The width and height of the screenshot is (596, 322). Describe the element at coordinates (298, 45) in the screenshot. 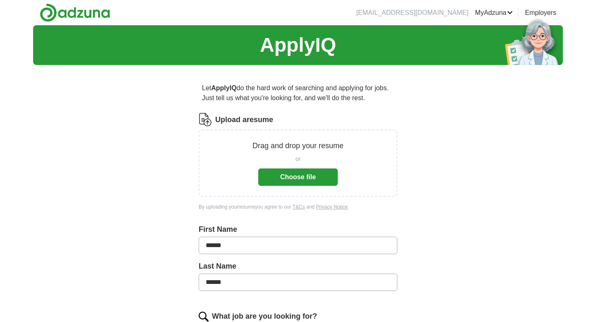

I see `h1: ApplyIQ` at that location.